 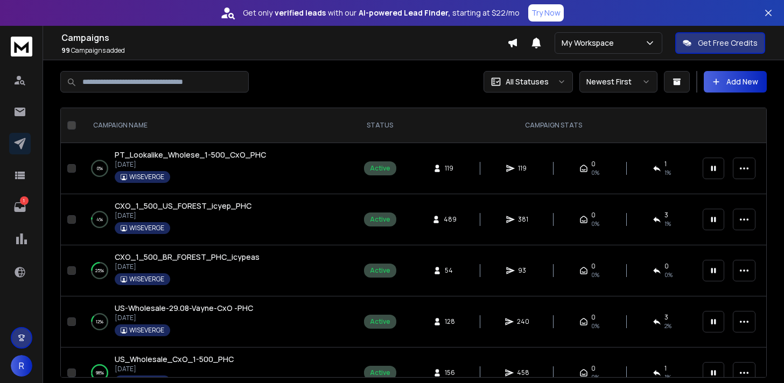 I want to click on a: PT_Lookalike_Wholese_1-500_CxO_PHC, so click(x=190, y=155).